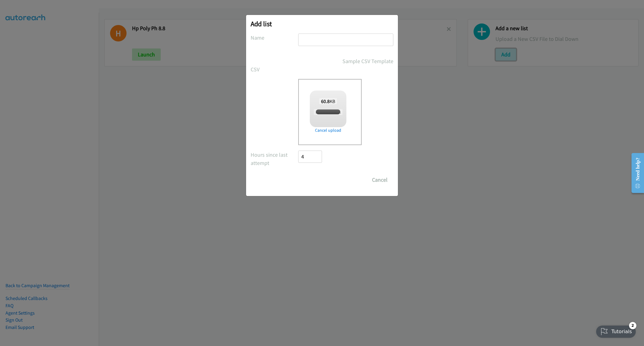 This screenshot has width=644, height=346. I want to click on strong: 60.8, so click(326, 101).